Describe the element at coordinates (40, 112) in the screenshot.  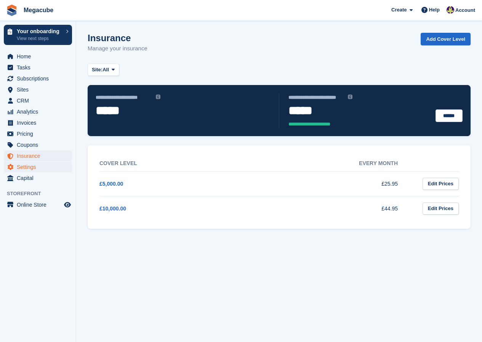
I see `span: Analytics` at that location.